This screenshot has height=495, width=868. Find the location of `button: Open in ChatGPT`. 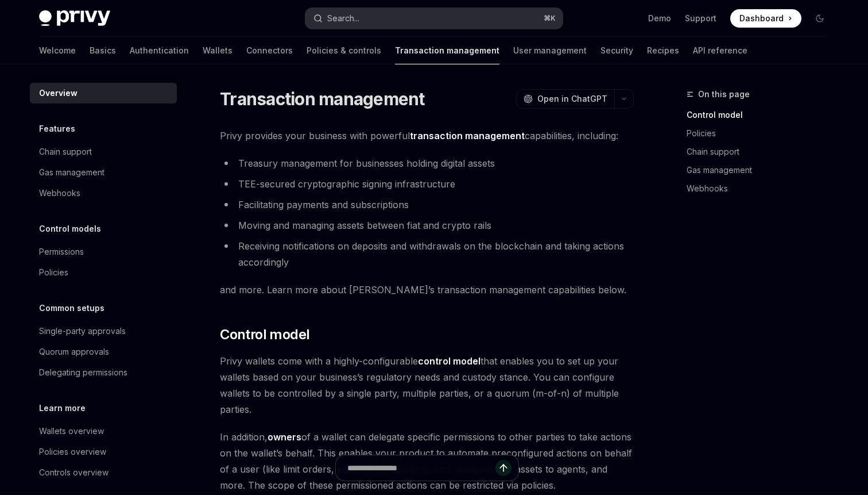

button: Open in ChatGPT is located at coordinates (565, 99).